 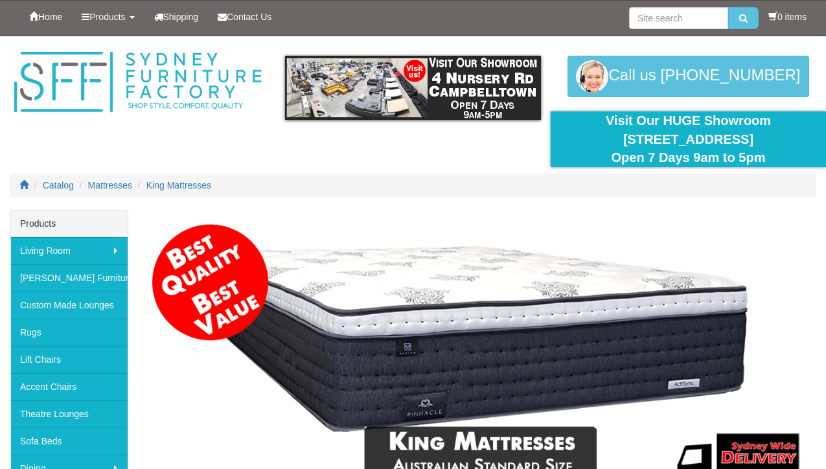 I want to click on input: Site search, so click(x=678, y=18).